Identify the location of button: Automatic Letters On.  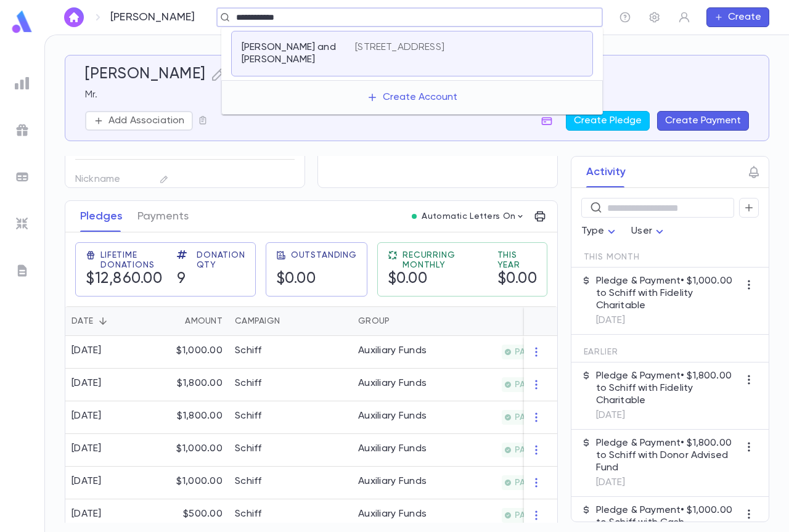
(468, 216).